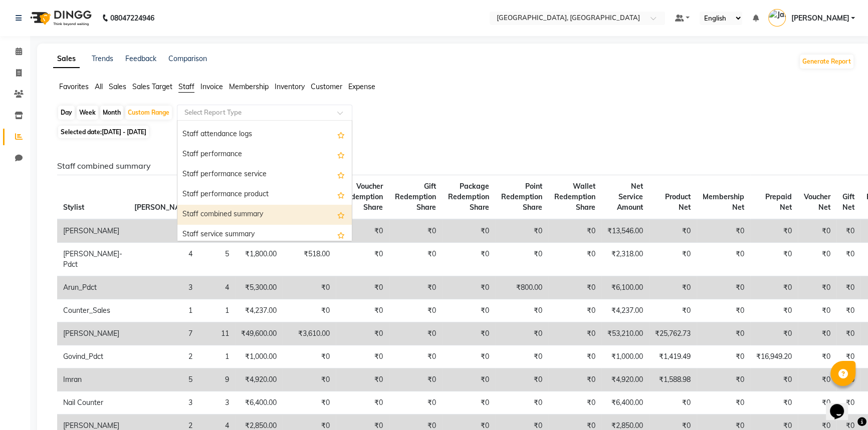 This screenshot has width=868, height=430. I want to click on td: ₹1,419.49, so click(672, 357).